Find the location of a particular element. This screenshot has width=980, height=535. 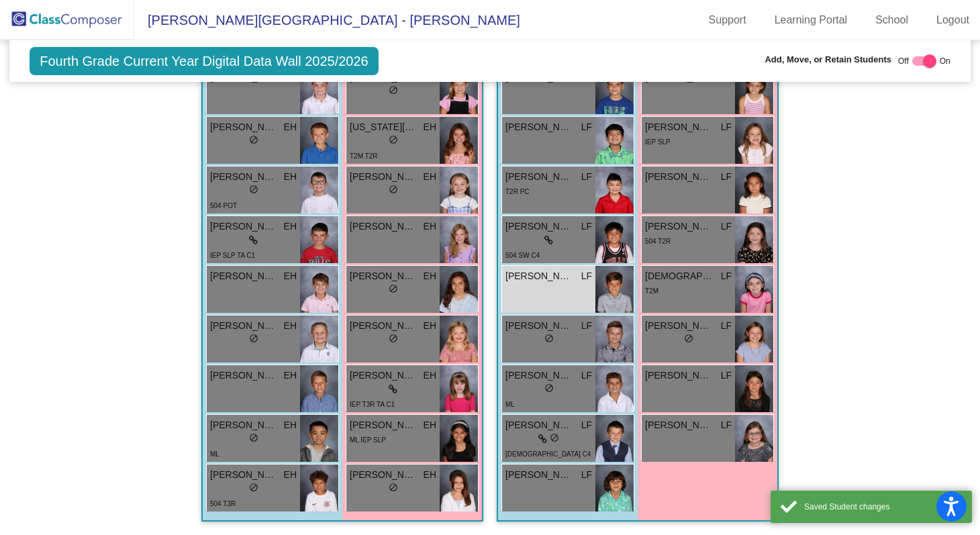

span: IEP T3R TA C1 is located at coordinates (372, 404).